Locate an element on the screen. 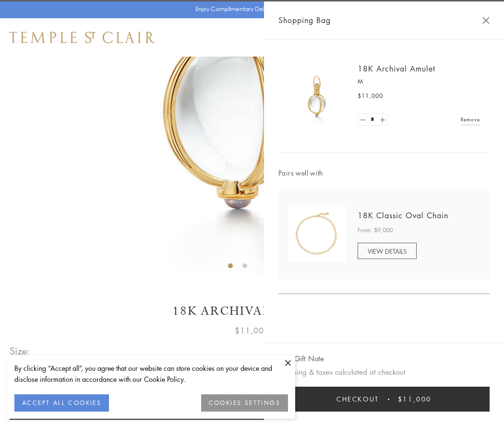 The height and width of the screenshot is (426, 504). button: ACCEPT ALL COOKIES is located at coordinates (61, 403).